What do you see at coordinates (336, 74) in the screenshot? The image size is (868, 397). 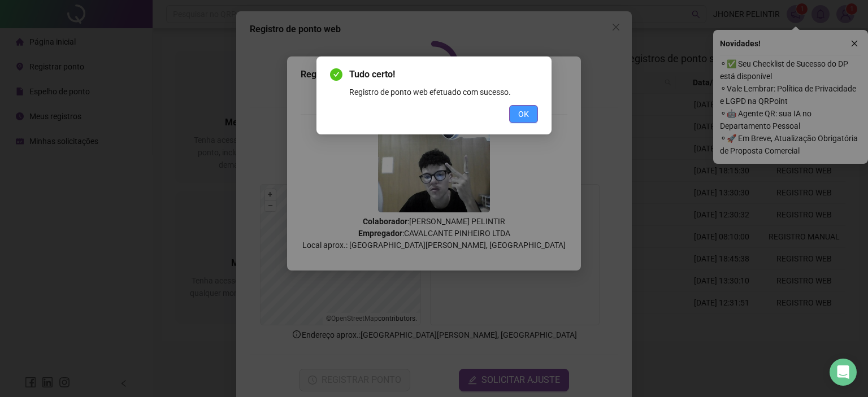 I see `span: check-circle` at bounding box center [336, 74].